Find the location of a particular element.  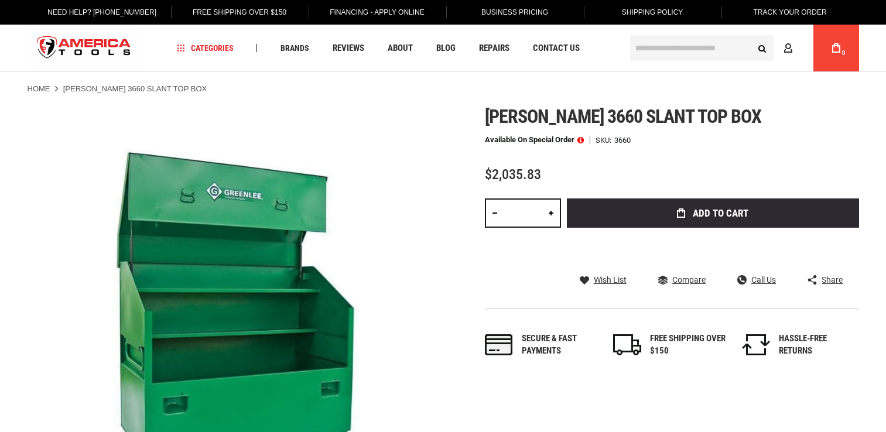

span: $2,035.83 is located at coordinates (513, 174).